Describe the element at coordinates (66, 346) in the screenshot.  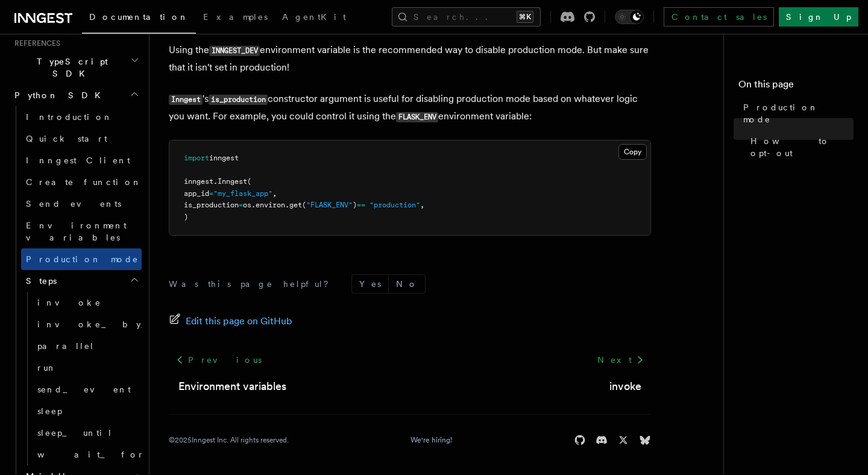
I see `span: parallel` at that location.